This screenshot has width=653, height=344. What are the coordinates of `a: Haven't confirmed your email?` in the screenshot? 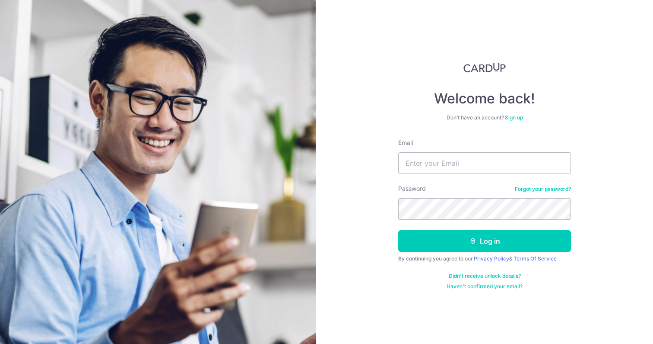 It's located at (485, 286).